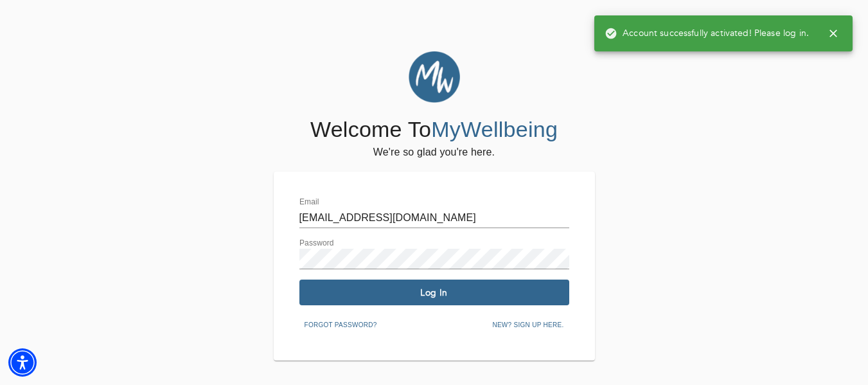 This screenshot has width=868, height=385. I want to click on span: Account successfully activated! Please log in., so click(707, 34).